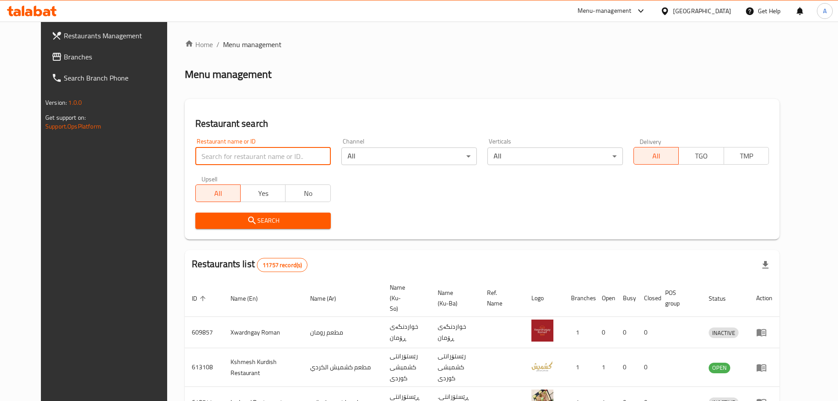 Image resolution: width=838 pixels, height=401 pixels. Describe the element at coordinates (648, 298) in the screenshot. I see `th: Closed` at that location.